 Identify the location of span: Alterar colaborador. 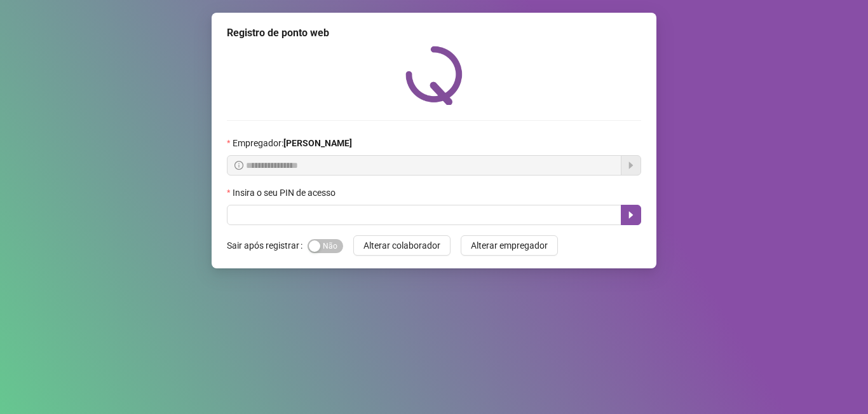
(401, 246).